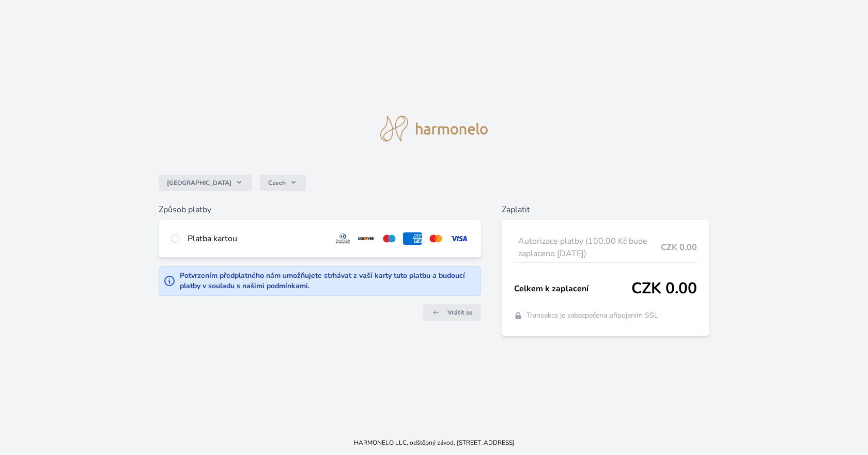  Describe the element at coordinates (343, 239) in the screenshot. I see `img: diners.svg` at that location.